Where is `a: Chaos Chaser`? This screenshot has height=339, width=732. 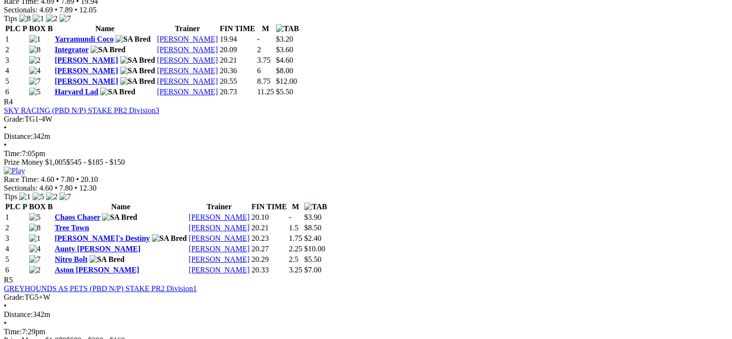 a: Chaos Chaser is located at coordinates (77, 217).